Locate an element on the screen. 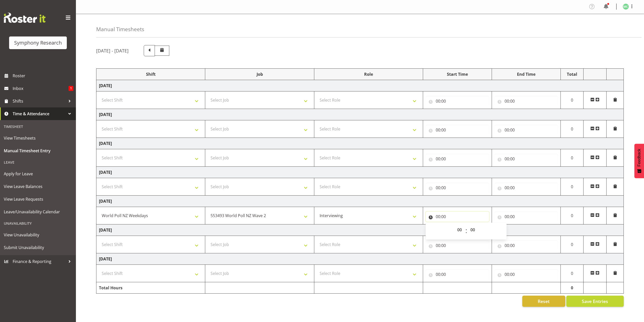  span: Reset is located at coordinates (543, 301).